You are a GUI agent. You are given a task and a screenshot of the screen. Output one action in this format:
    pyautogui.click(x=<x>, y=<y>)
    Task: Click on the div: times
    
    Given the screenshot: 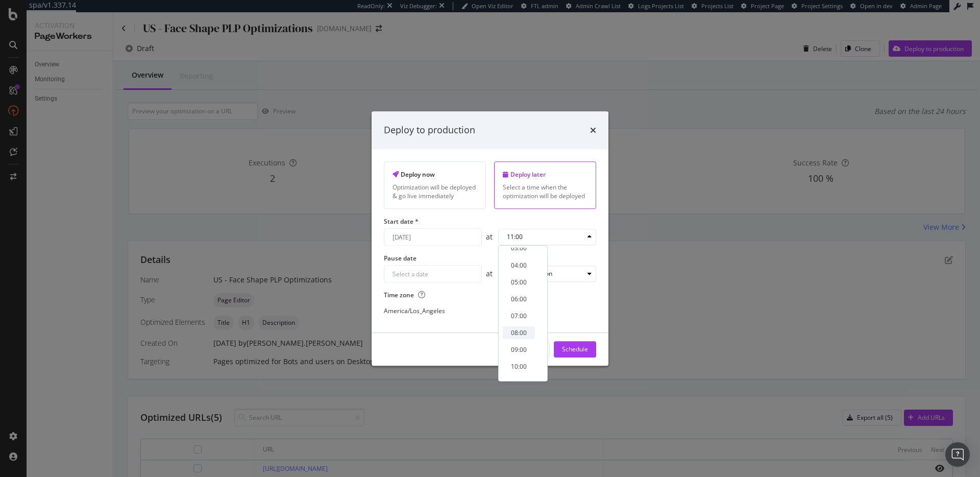 What is the action you would take?
    pyautogui.click(x=593, y=130)
    